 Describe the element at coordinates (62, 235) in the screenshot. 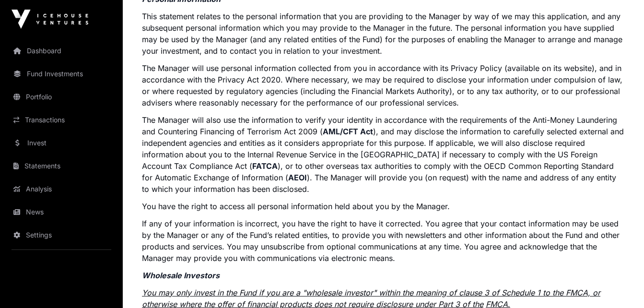

I see `a: Settings` at that location.